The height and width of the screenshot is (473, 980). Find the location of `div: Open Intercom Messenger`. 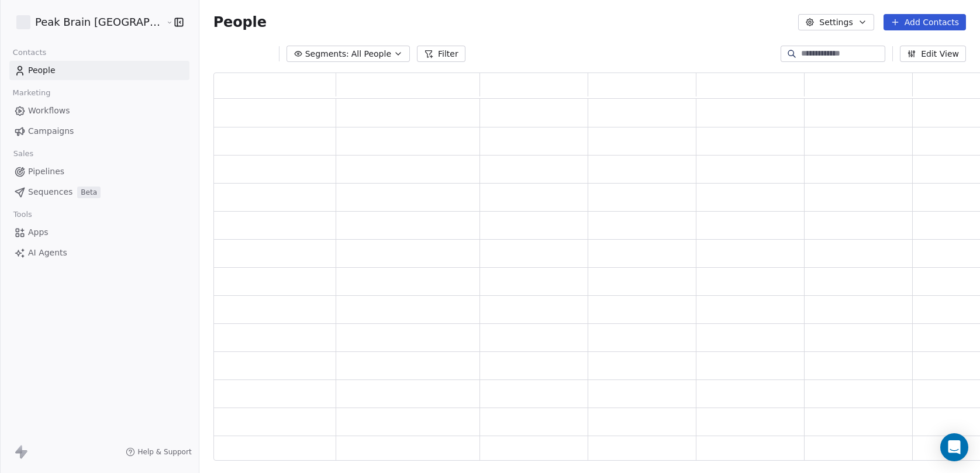

div: Open Intercom Messenger is located at coordinates (954, 448).